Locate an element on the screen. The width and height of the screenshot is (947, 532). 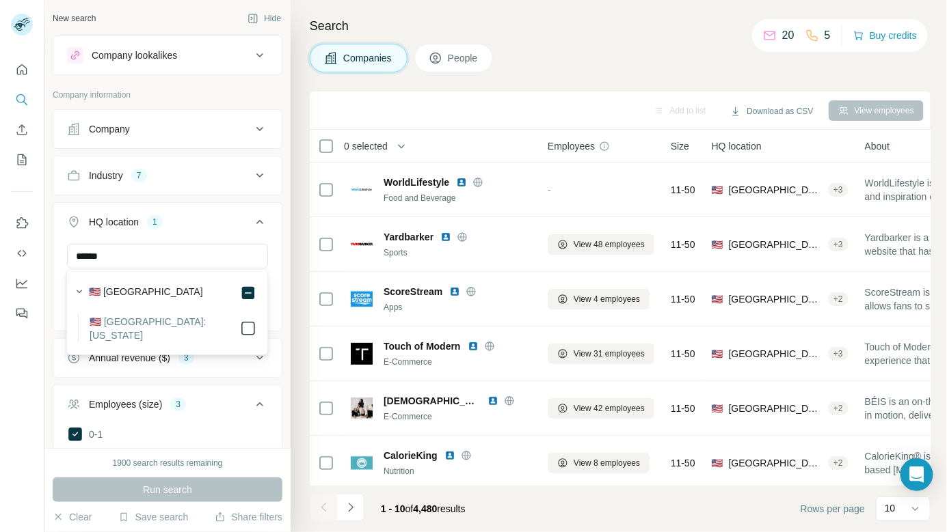
img: Logo of ScoreStream is located at coordinates (362, 299).